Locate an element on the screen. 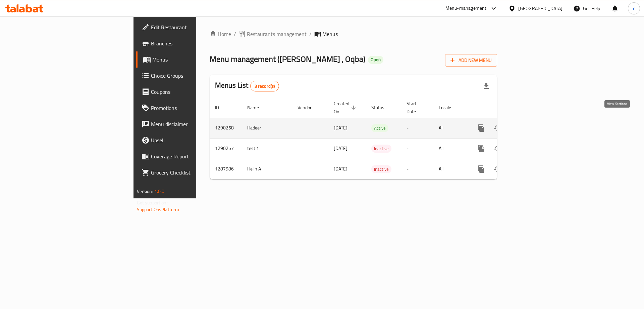  span: Branches is located at coordinates (193, 43).